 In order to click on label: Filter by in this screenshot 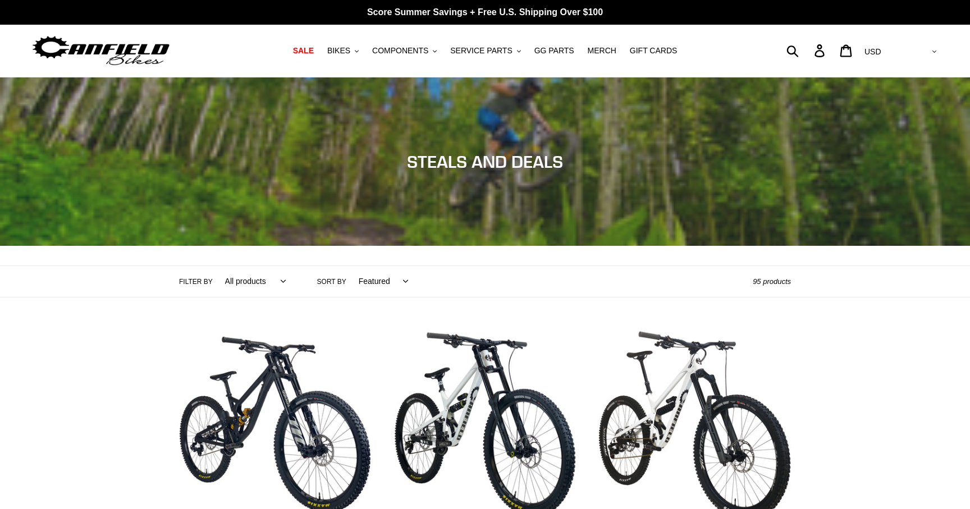, I will do `click(196, 282)`.